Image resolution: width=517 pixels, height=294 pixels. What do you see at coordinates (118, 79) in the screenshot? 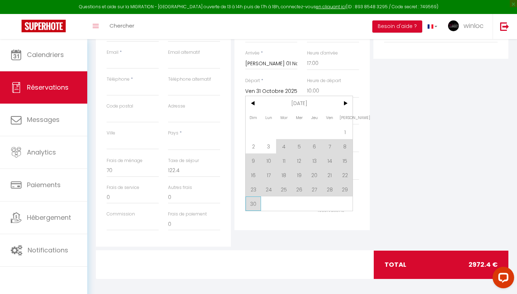
I see `label: Téléphone` at bounding box center [118, 79].